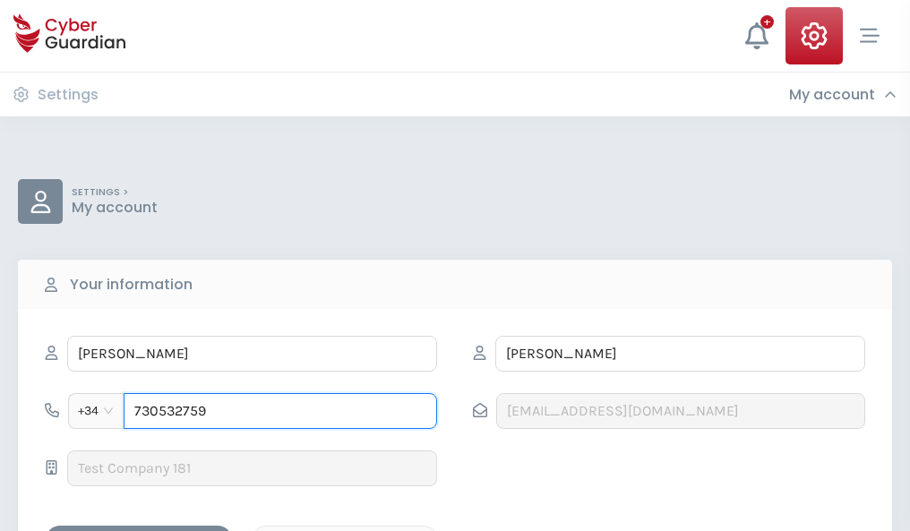 The width and height of the screenshot is (910, 531). What do you see at coordinates (280, 411) in the screenshot?
I see `input: 612345678` at bounding box center [280, 411].